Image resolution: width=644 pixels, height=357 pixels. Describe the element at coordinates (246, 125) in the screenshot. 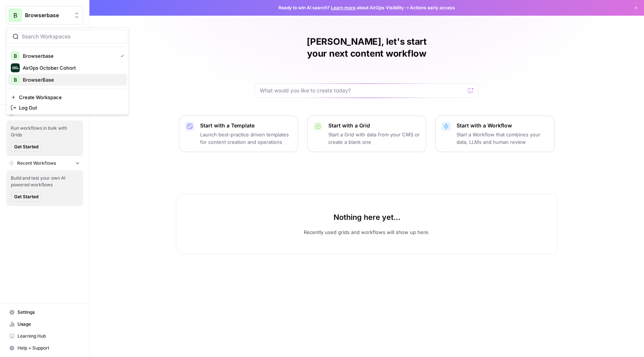

I see `p: Start with a Template` at that location.